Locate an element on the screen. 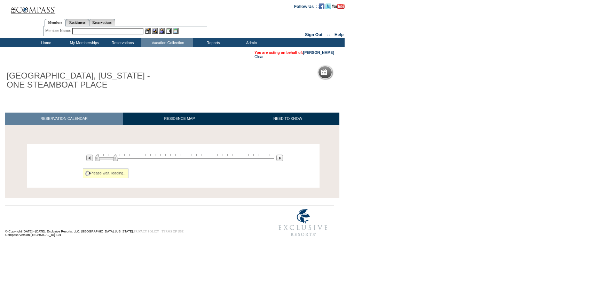  img: spinner2.gif is located at coordinates (88, 174).